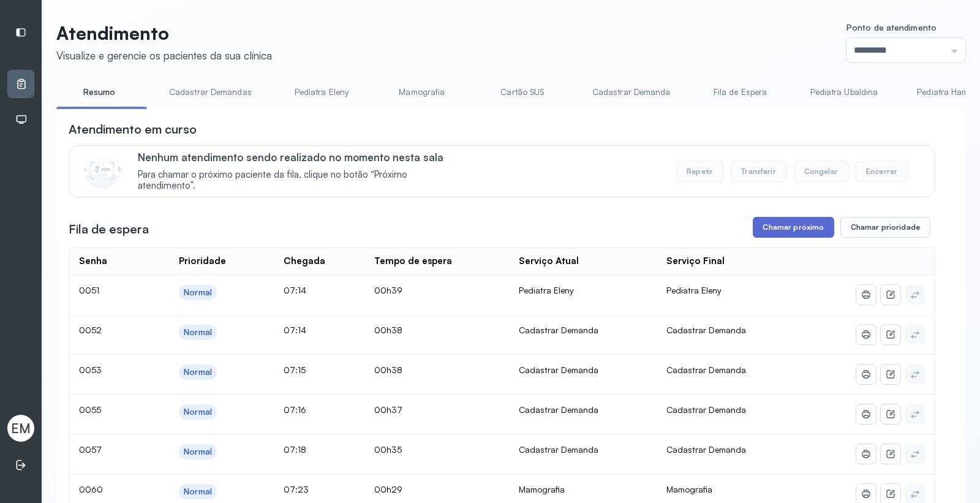 This screenshot has height=503, width=980. What do you see at coordinates (294, 450) in the screenshot?
I see `span: 07:18` at bounding box center [294, 450].